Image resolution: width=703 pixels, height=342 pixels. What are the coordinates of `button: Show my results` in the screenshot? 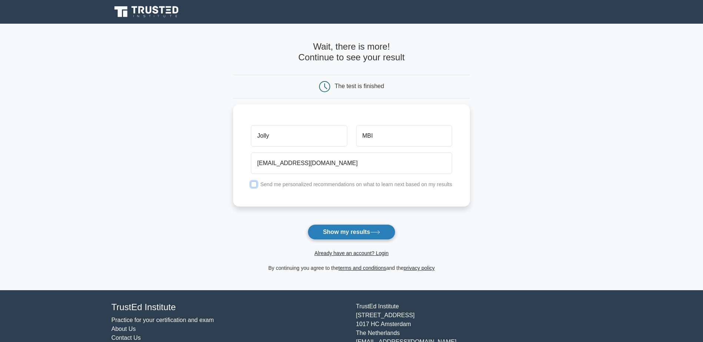 It's located at (351, 232).